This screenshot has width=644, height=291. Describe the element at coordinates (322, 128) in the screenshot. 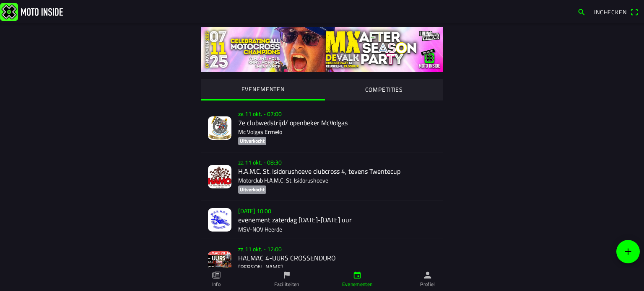

I see `a: za 11 okt. - 07:007e clubwedstrijd/ openbeker McVolgasMc Volgas ErmeloUitverkocht` at that location.